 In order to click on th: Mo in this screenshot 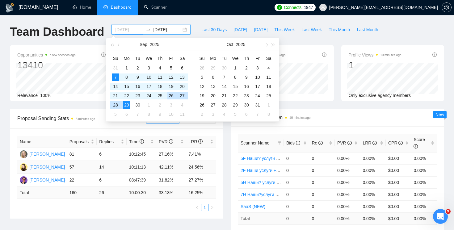, I will do `click(213, 58)`.